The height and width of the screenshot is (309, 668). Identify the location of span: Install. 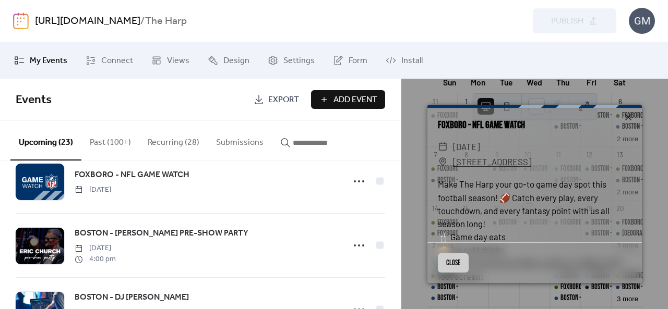
(412, 61).